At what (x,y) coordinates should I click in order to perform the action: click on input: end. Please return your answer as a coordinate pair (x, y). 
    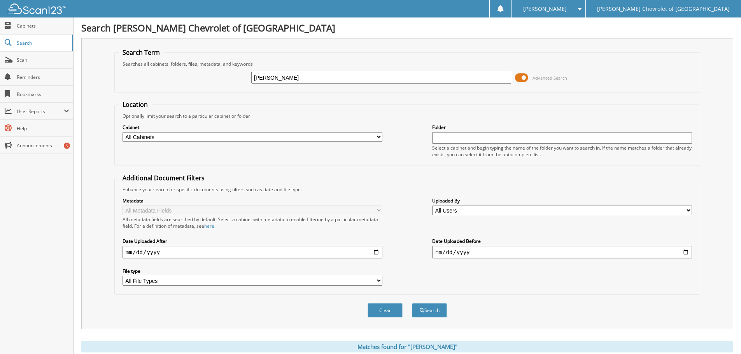
    Looking at the image, I should click on (562, 252).